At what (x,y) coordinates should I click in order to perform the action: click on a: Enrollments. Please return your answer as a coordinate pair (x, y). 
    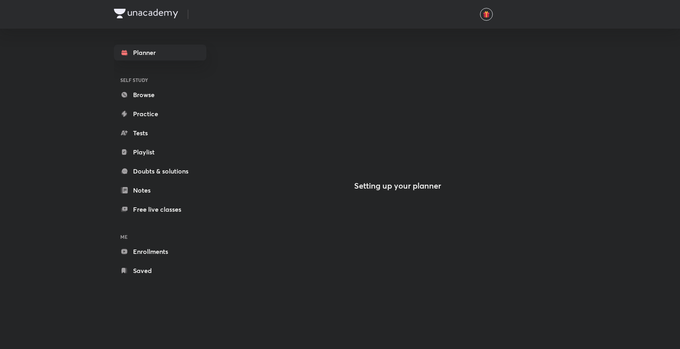
    Looking at the image, I should click on (160, 252).